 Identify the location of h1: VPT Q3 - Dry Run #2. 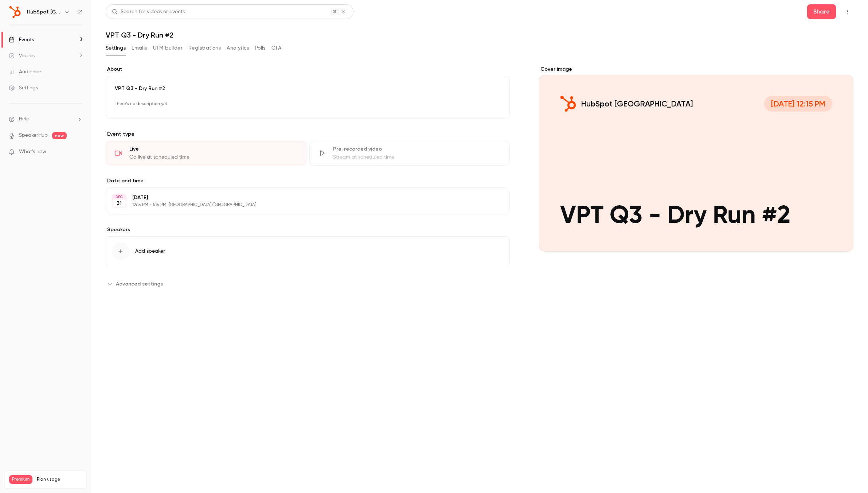
(480, 35).